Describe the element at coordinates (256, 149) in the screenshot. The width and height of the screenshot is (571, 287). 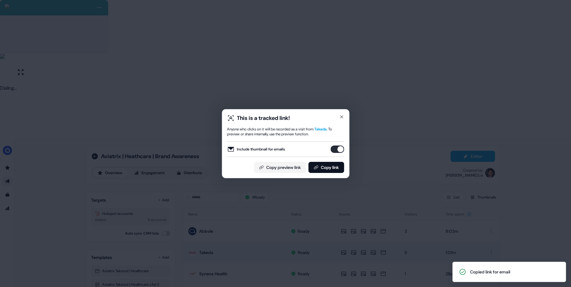
I see `label: Include thumbnail for emails` at that location.